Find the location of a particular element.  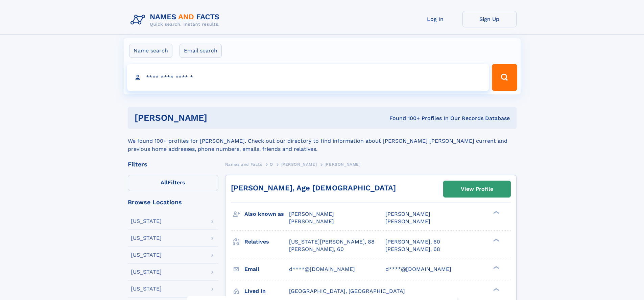

img: Logo Names and Facts is located at coordinates (177, 20).